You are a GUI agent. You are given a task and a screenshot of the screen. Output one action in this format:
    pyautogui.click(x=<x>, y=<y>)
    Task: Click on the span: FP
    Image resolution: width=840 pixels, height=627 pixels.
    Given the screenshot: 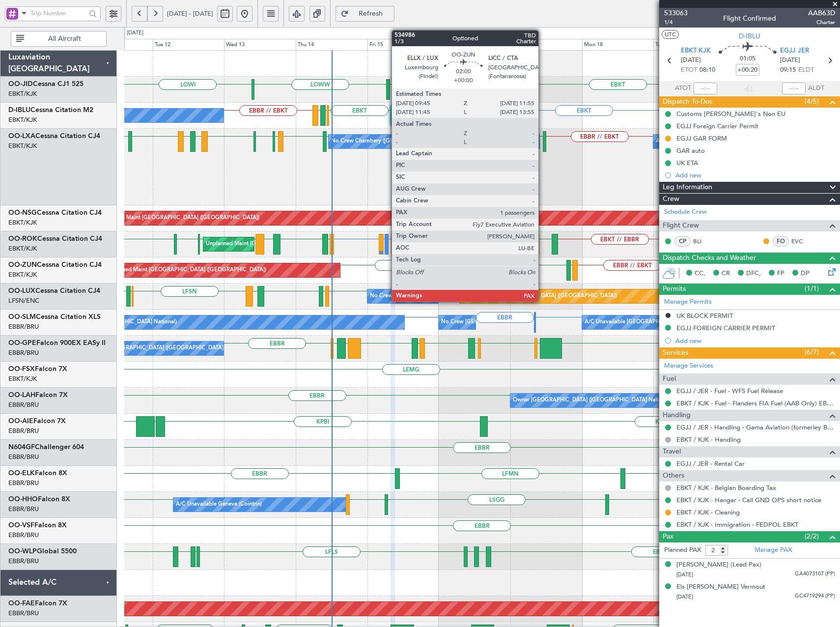 What is the action you would take?
    pyautogui.click(x=781, y=273)
    